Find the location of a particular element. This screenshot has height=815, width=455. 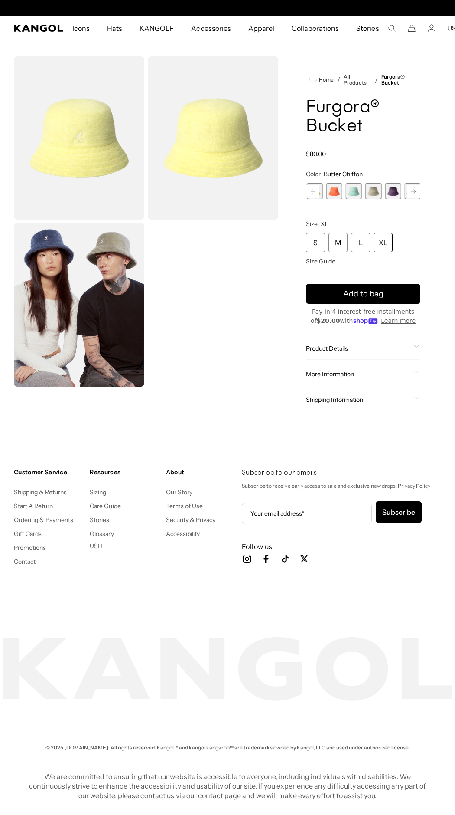

a: Hats is located at coordinates (115, 28).